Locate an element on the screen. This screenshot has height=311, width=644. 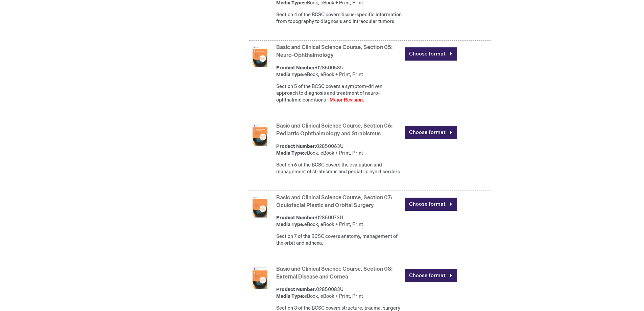
a: Basic and Clinical Science Course, Section 07: Oculofacial Plastic and Orbital Surgery is located at coordinates (334, 202).